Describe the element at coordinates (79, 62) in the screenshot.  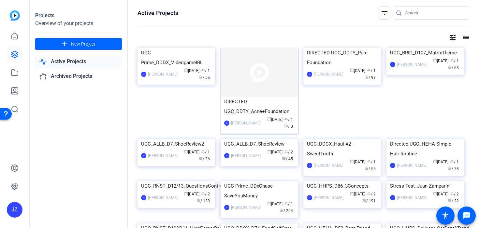
I see `a: Active Projects` at that location.